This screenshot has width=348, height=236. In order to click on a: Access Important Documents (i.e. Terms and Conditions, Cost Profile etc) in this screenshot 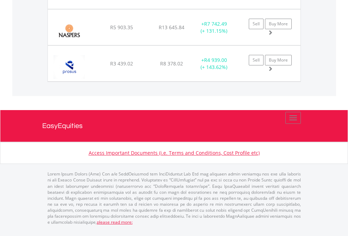, I will do `click(174, 153)`.